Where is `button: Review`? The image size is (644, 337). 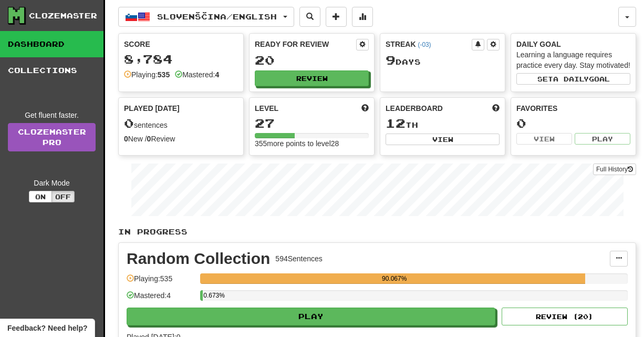
button: Review is located at coordinates (311, 79).